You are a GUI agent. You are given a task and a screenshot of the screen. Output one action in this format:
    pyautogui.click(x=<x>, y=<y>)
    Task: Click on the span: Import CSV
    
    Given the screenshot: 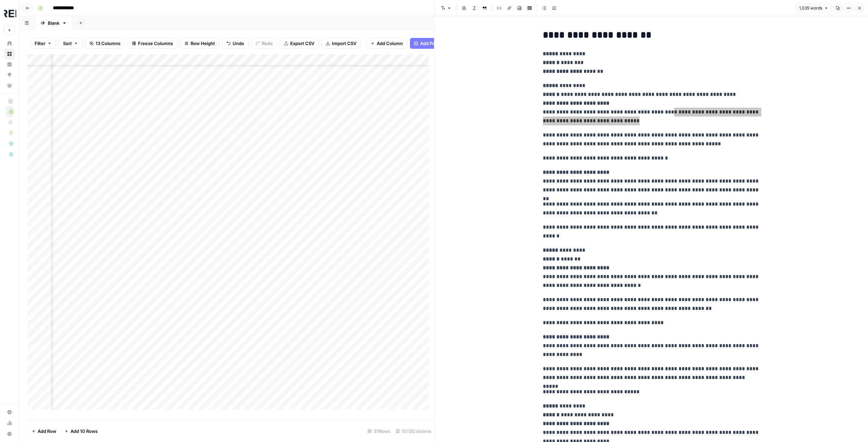 What is the action you would take?
    pyautogui.click(x=344, y=43)
    